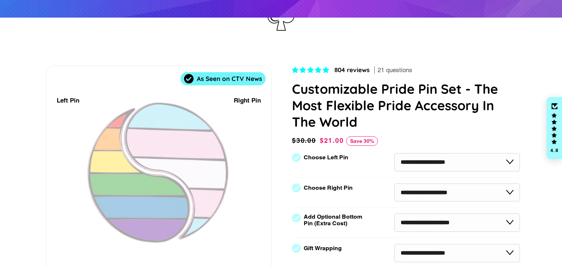 The image size is (562, 267). Describe the element at coordinates (406, 105) in the screenshot. I see `h1: Customizable Pride Pin Set - The Most Flexible Pride Accessory In The World` at that location.